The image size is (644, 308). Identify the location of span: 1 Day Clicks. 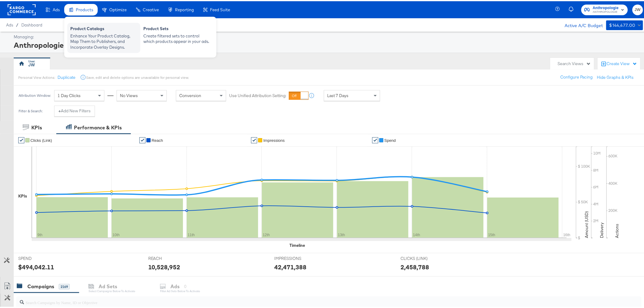
(69, 94).